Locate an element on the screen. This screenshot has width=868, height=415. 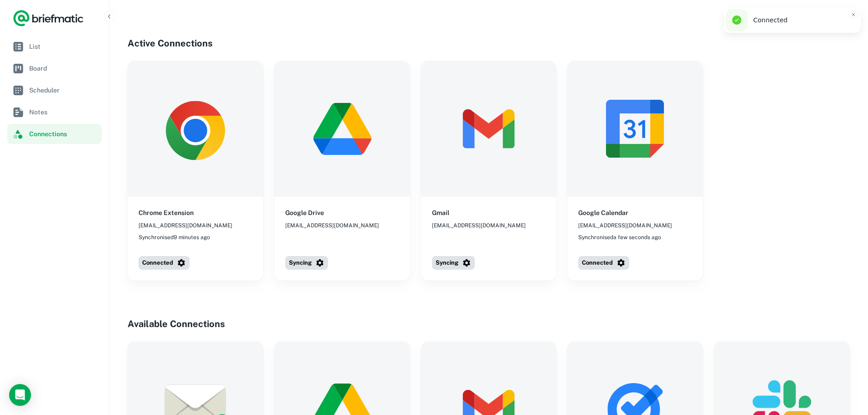
a: List is located at coordinates (54, 47).